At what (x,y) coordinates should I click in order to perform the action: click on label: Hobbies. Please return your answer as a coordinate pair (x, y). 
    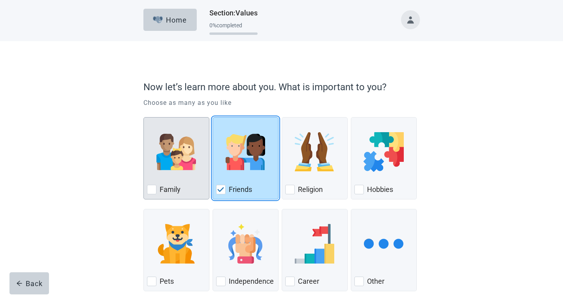
    Looking at the image, I should click on (380, 189).